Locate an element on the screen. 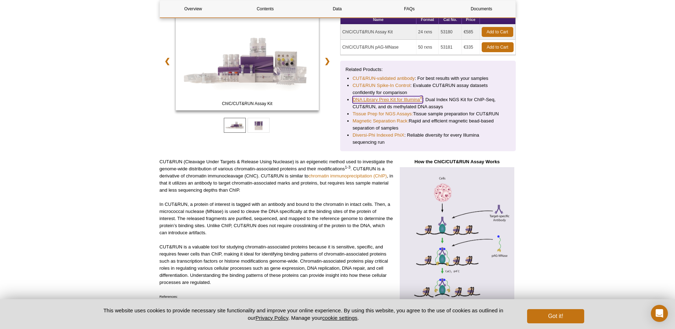  button: cookie settings is located at coordinates (340, 318).